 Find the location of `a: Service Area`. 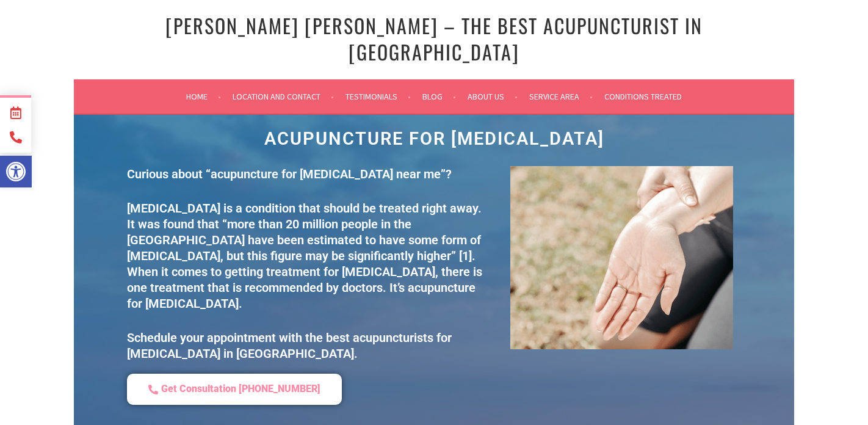

a: Service Area is located at coordinates (560, 97).